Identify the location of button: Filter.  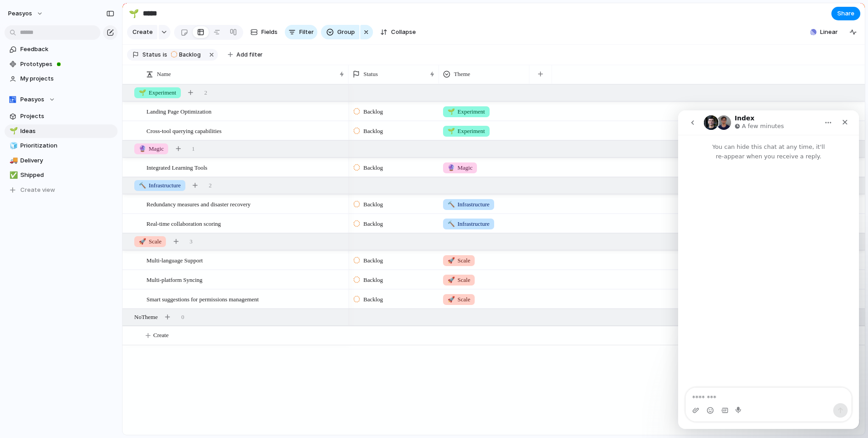
(301, 32).